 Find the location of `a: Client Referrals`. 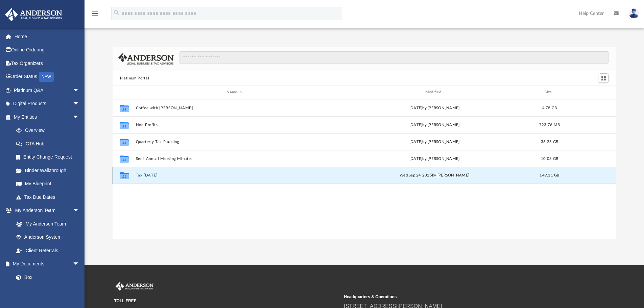

a: Client Referrals is located at coordinates (47, 250).